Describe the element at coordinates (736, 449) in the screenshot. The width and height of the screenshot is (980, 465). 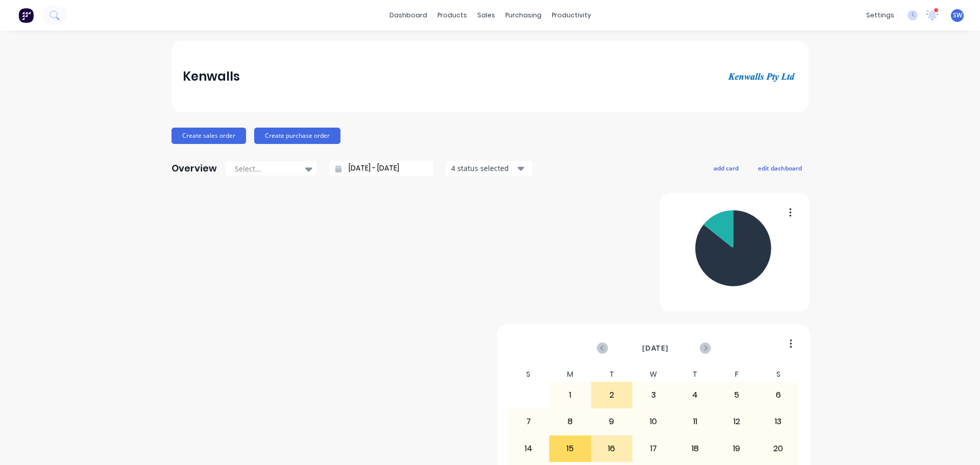
I see `div: 19` at that location.